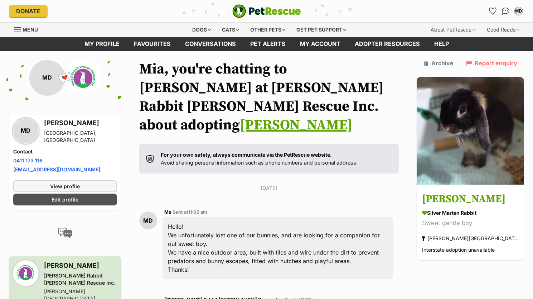 The width and height of the screenshot is (533, 299). I want to click on a: conversations, so click(211, 44).